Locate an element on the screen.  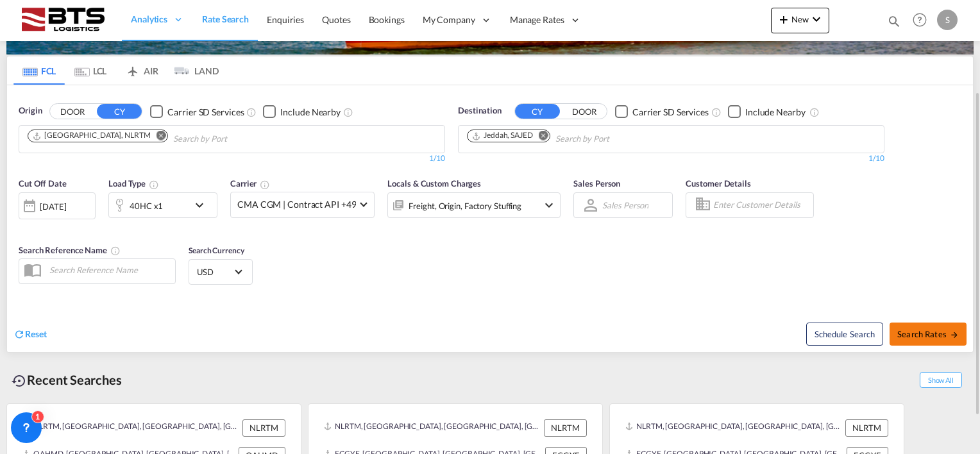
span: Search Reference Name is located at coordinates (69, 250).